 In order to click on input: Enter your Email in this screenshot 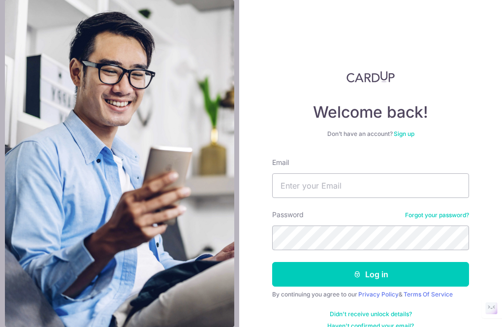, I will do `click(370, 185)`.